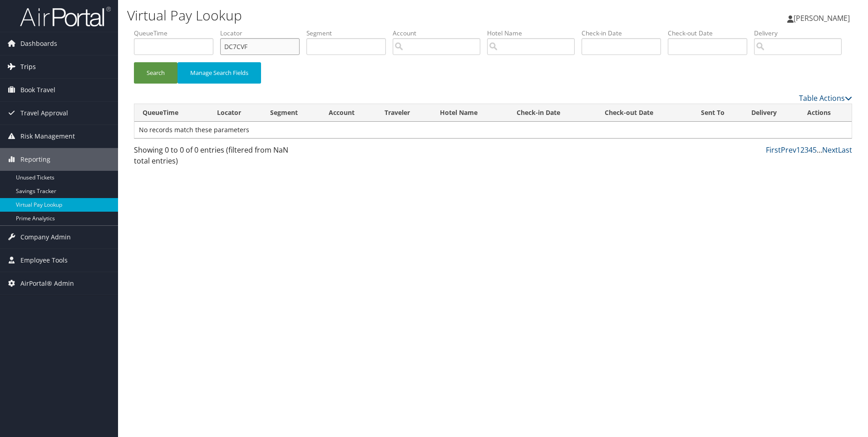 Image resolution: width=868 pixels, height=437 pixels. What do you see at coordinates (440, 33) in the screenshot?
I see `label: Account` at bounding box center [440, 33].